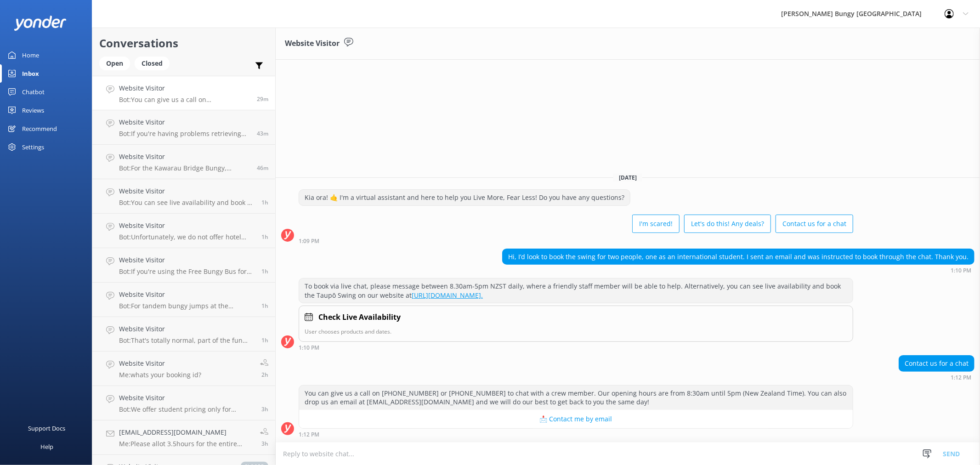 This screenshot has width=980, height=465. I want to click on a: Website VisitorBot:You can see live availability and book all of our experiences online or by usi..., so click(184, 196).